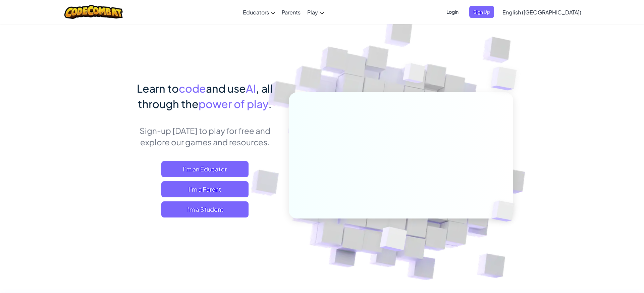  I want to click on a: I'm a Parent, so click(205, 189).